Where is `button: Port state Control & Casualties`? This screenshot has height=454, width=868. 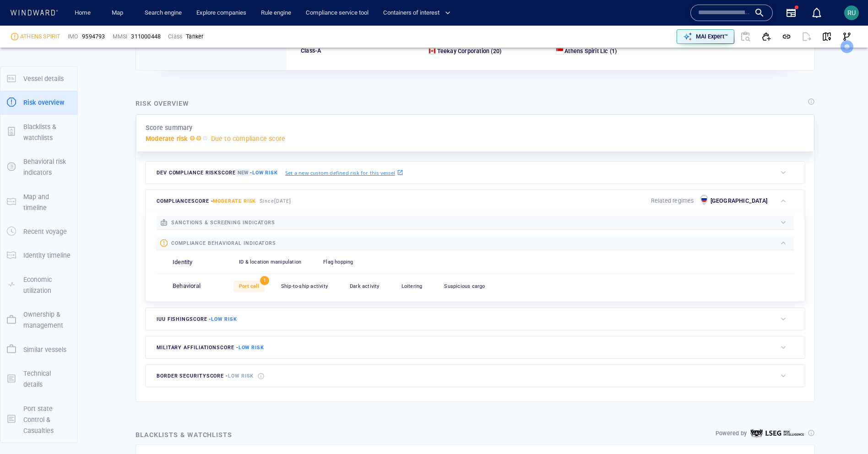
button: Port state Control & Casualties is located at coordinates (39, 420).